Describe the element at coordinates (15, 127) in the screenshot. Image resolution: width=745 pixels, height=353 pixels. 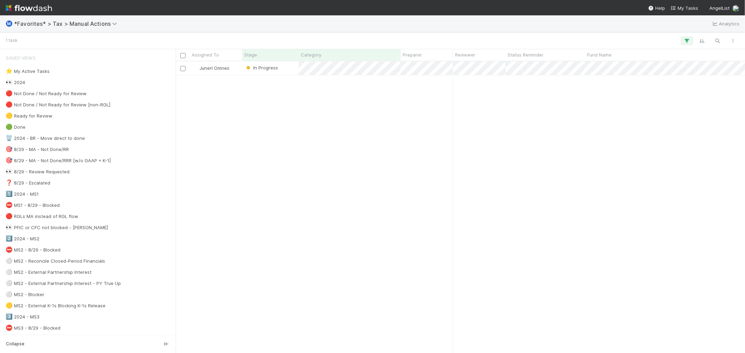
I see `div: Done` at that location.